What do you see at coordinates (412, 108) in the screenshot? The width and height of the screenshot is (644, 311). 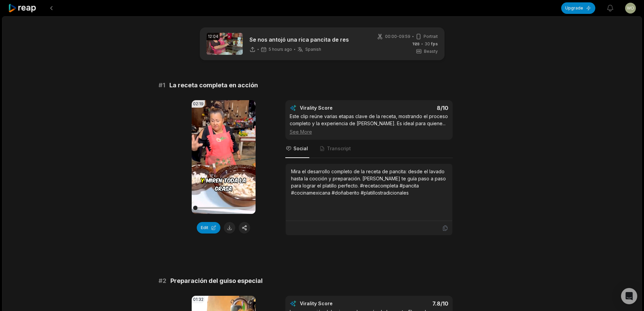 I see `div: 8 /10` at bounding box center [412, 108].